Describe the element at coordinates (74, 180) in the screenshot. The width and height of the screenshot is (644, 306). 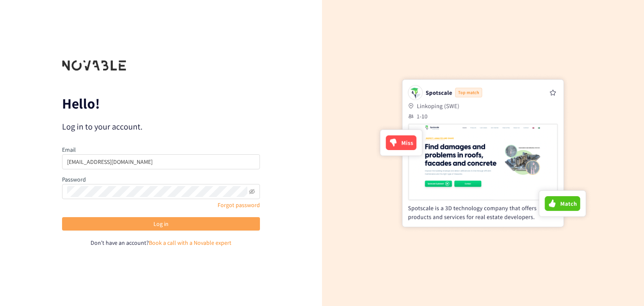
I see `label: Password` at that location.